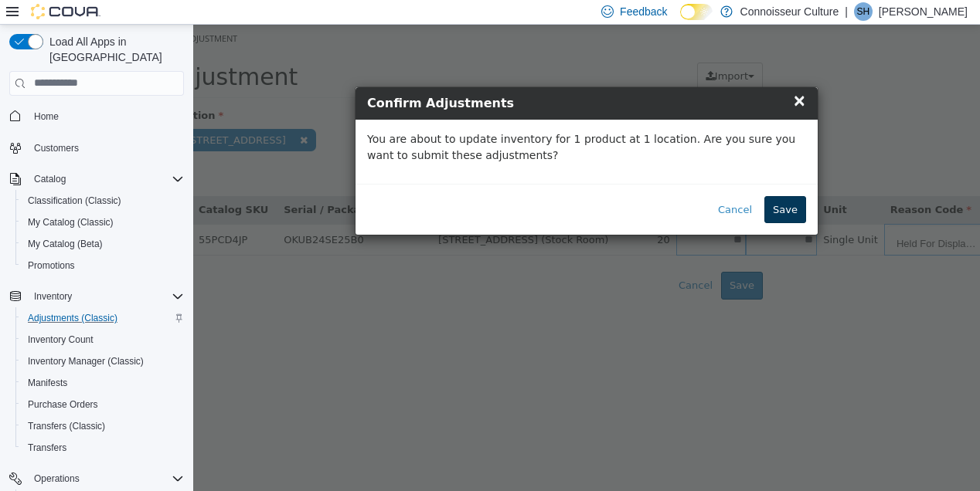  Describe the element at coordinates (46, 117) in the screenshot. I see `a: Home` at that location.